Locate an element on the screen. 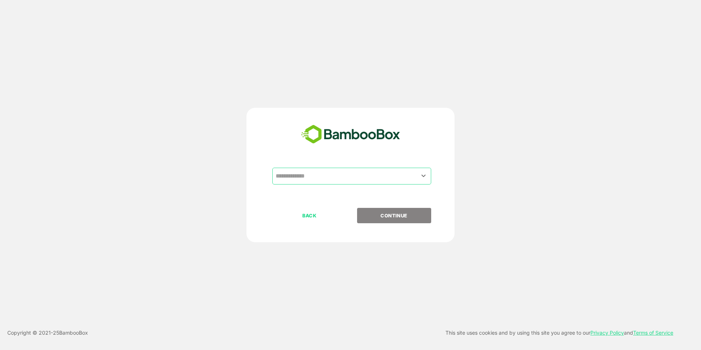 This screenshot has height=350, width=701. a: Privacy Policy is located at coordinates (607, 332).